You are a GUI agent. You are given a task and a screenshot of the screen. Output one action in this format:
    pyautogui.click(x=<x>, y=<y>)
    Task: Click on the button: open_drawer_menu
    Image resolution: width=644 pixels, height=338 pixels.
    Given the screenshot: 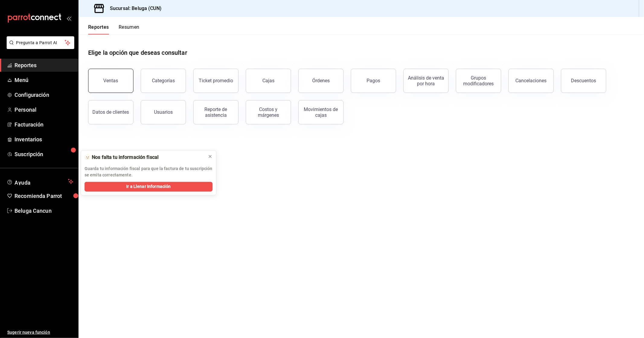 What is the action you would take?
    pyautogui.click(x=69, y=18)
    